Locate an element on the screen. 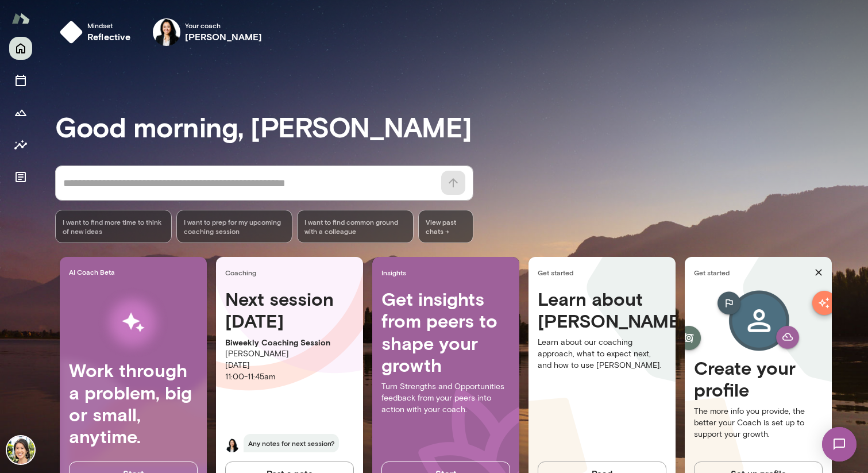  span: Your coach is located at coordinates (223, 25).